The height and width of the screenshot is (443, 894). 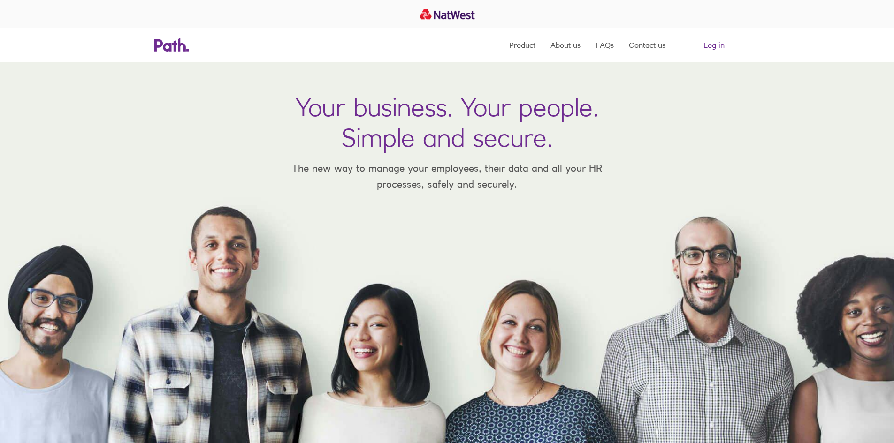 I want to click on p: The new way to manage your employees, their data and all your HR processes, safely and securely., so click(x=447, y=176).